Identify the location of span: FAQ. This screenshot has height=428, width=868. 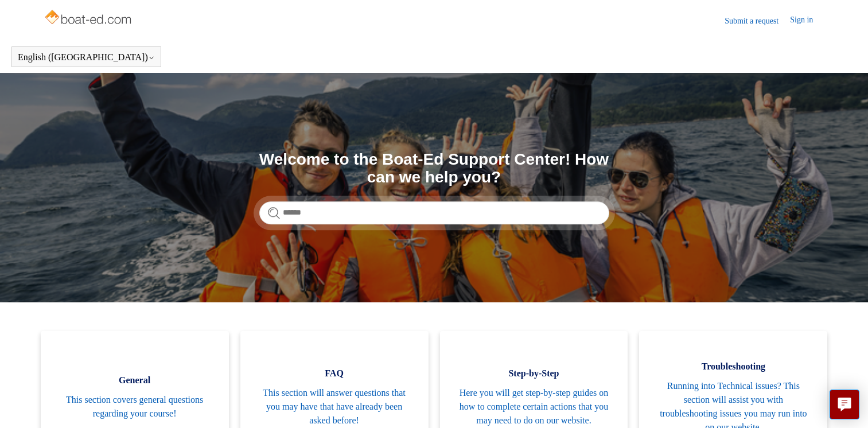
(334, 374).